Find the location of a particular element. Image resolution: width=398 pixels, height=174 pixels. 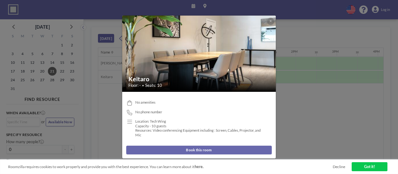

img: 537.jpg is located at coordinates (199, 54).